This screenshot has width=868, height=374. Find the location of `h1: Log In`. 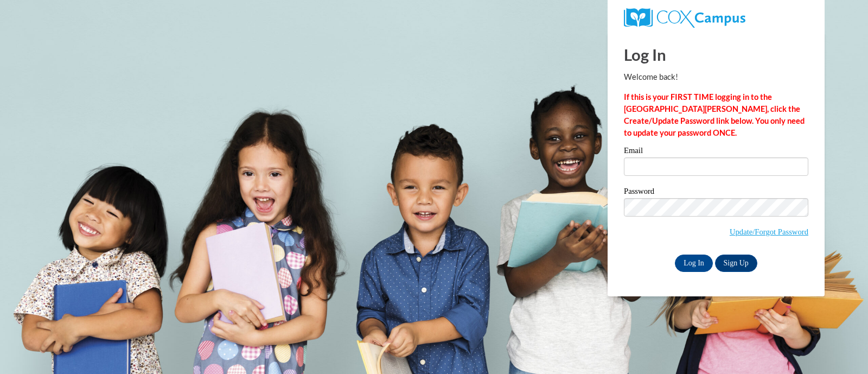

h1: Log In is located at coordinates (716, 55).